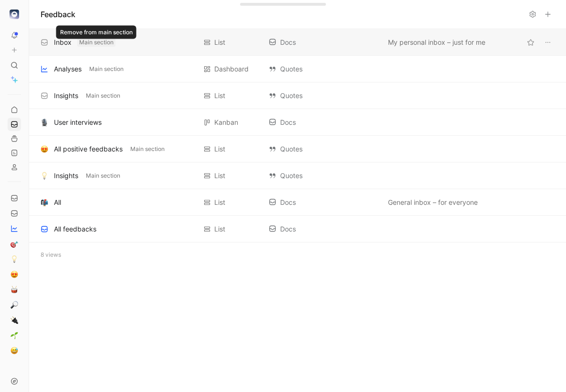 This screenshot has width=566, height=392. I want to click on div: 💡InsightsMain sectionList QuotesView actions, so click(297, 176).